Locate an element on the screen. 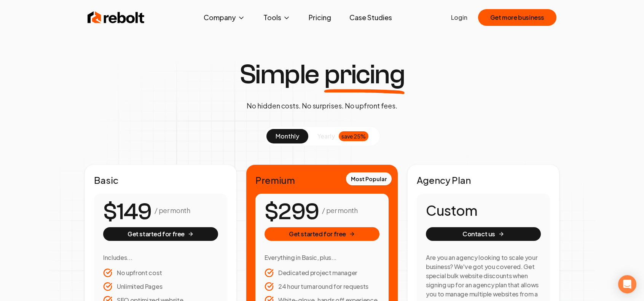  button: Company is located at coordinates (224, 18).